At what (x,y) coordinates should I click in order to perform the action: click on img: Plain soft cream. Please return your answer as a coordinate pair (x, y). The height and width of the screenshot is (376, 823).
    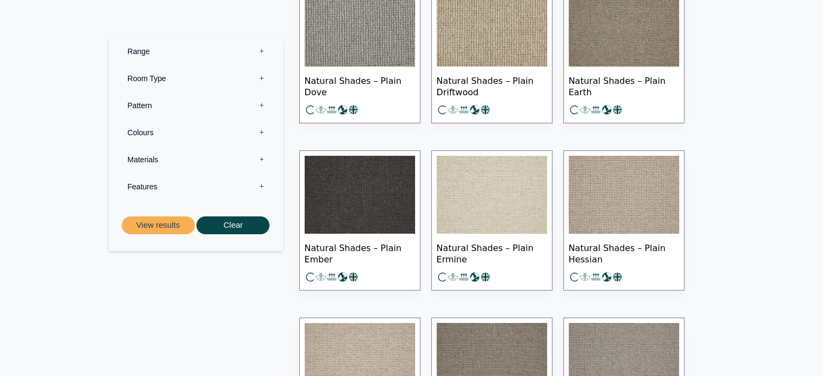
    Looking at the image, I should click on (492, 195).